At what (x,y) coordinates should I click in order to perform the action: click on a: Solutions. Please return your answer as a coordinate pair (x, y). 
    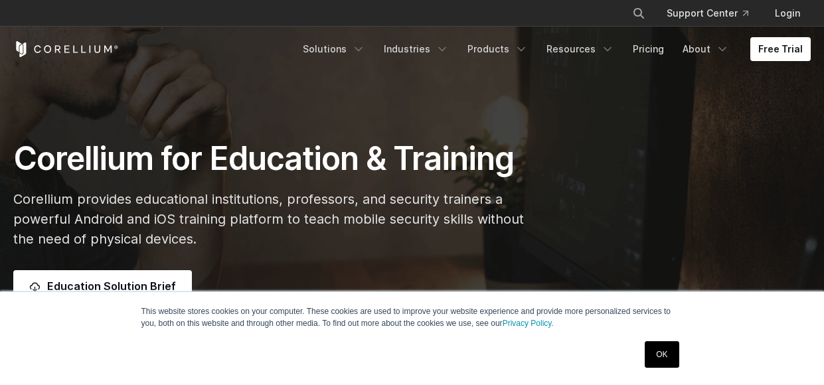
    Looking at the image, I should click on (334, 49).